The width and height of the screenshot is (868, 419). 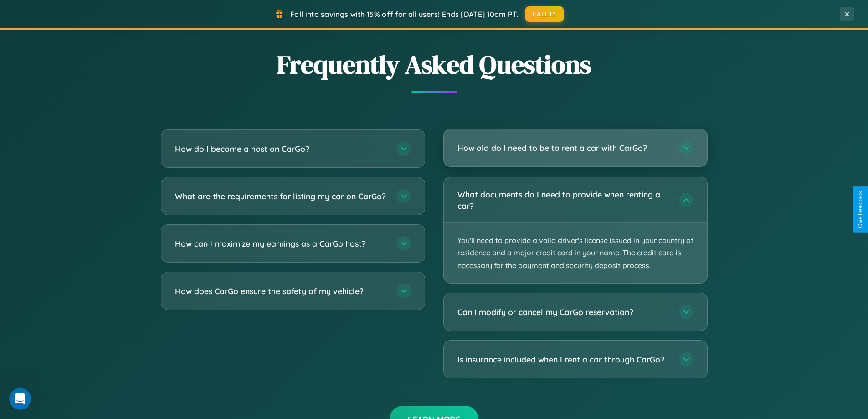 What do you see at coordinates (564, 148) in the screenshot?
I see `h3: How old do I need to be to rent a car with CarGo?` at bounding box center [564, 148].